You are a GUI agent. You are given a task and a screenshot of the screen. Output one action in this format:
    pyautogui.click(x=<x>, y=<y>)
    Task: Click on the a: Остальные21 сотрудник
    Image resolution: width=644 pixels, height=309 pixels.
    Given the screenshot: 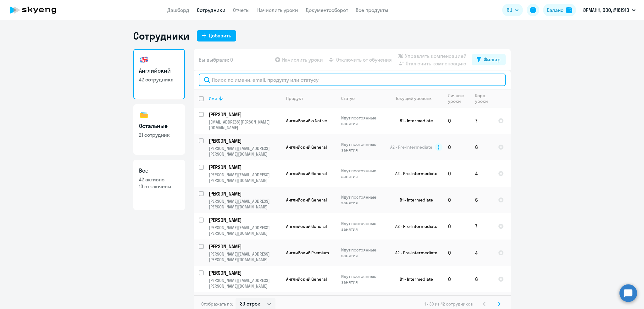 What is the action you would take?
    pyautogui.click(x=159, y=130)
    